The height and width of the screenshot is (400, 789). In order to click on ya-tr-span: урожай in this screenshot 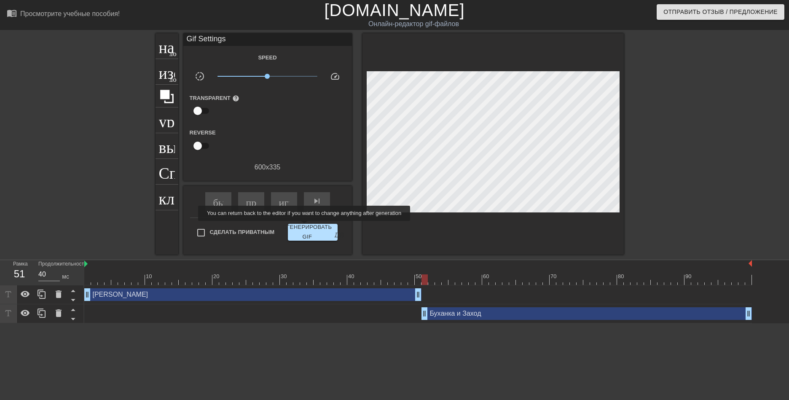, I will do `click(184, 119)`.